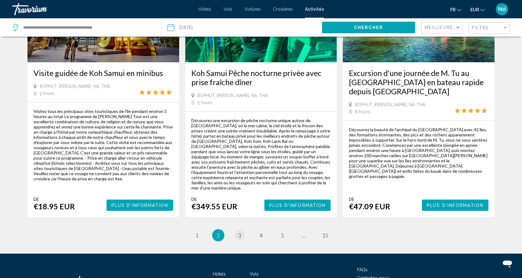  What do you see at coordinates (481, 28) in the screenshot?
I see `span: Filtre` at bounding box center [481, 28].